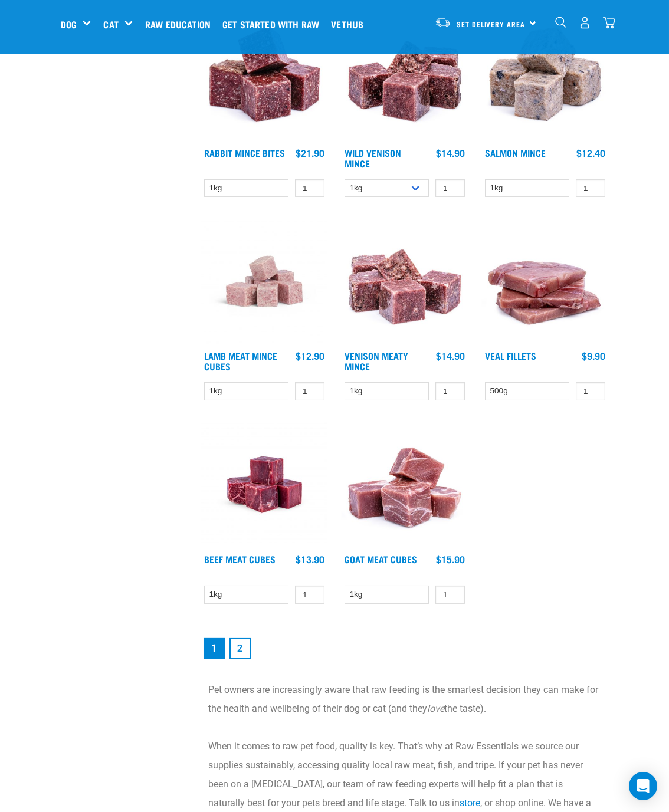 Image resolution: width=669 pixels, height=812 pixels. Describe the element at coordinates (180, 24) in the screenshot. I see `a: Raw Education` at that location.